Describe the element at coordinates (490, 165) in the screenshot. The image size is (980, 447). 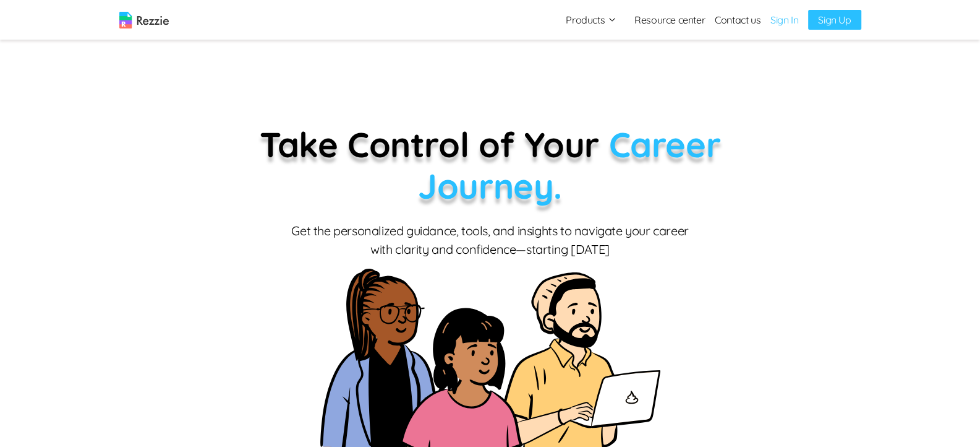
I see `p: Take Control of Your` at that location.